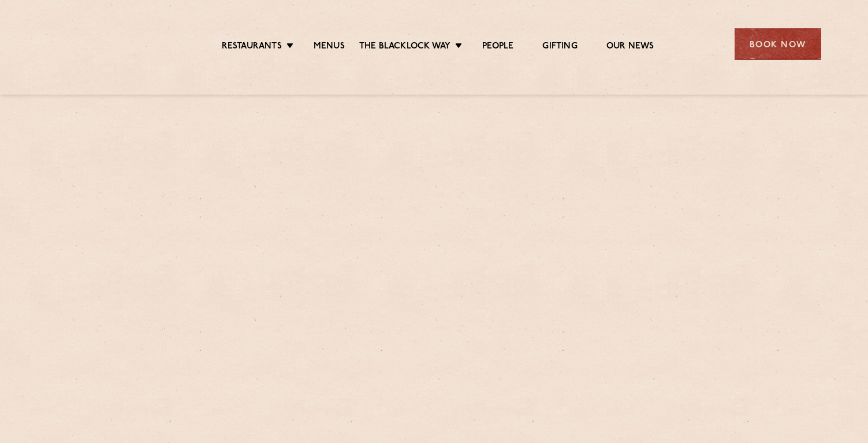 The width and height of the screenshot is (868, 443). Describe the element at coordinates (560, 47) in the screenshot. I see `a: Gifting` at that location.